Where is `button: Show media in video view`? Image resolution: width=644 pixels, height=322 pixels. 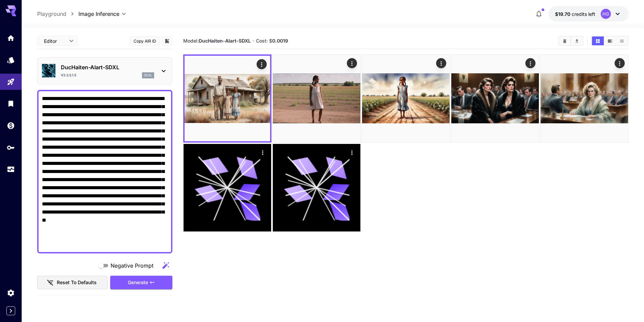 button: Show media in video view is located at coordinates (610, 41).